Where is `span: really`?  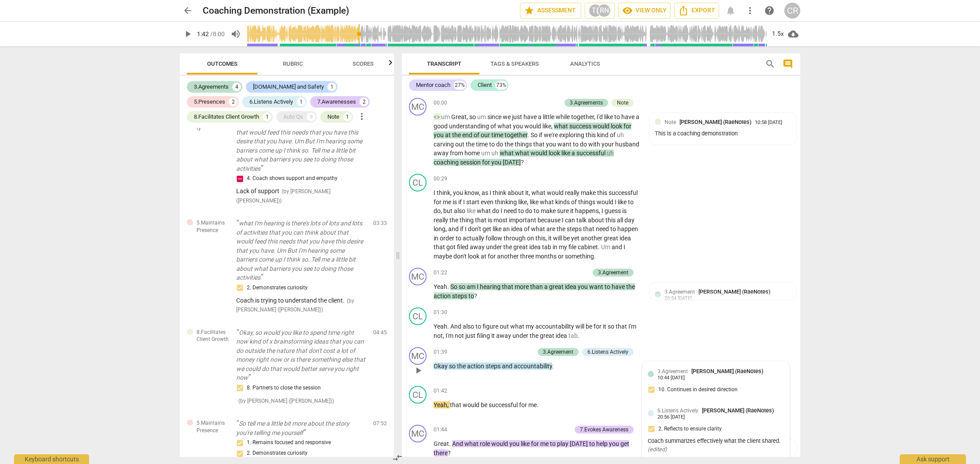
span: really is located at coordinates (441, 220).